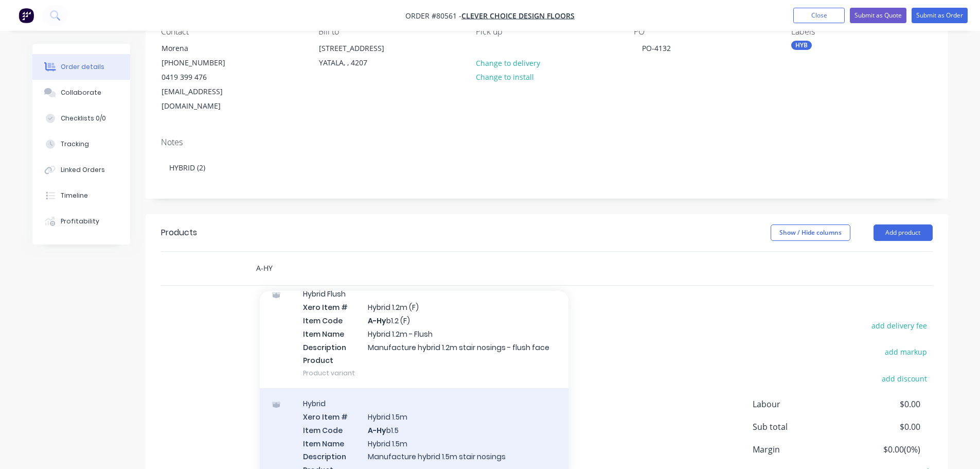 This screenshot has height=469, width=980. What do you see at coordinates (81, 67) in the screenshot?
I see `button: Order details` at bounding box center [81, 67].